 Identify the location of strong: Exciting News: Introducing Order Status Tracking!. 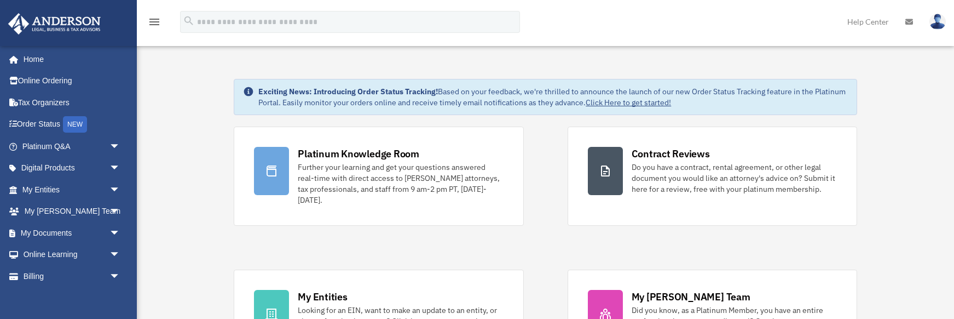
(348, 91).